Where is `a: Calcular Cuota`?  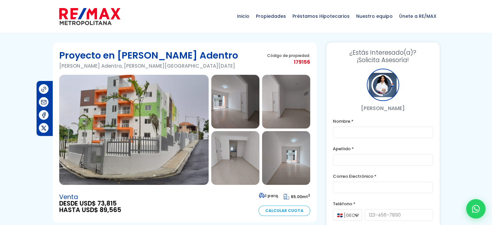
a: Calcular Cuota is located at coordinates (284, 210).